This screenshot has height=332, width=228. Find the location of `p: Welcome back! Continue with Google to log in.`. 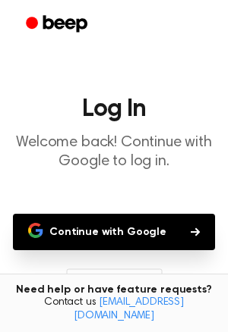

p: Welcome back! Continue with Google to log in. is located at coordinates (114, 153).